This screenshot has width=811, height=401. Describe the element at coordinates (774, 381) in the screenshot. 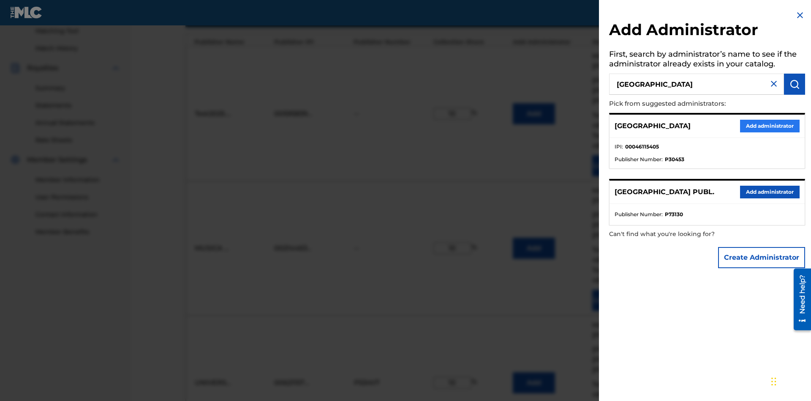

I see `div: Drag` at that location.